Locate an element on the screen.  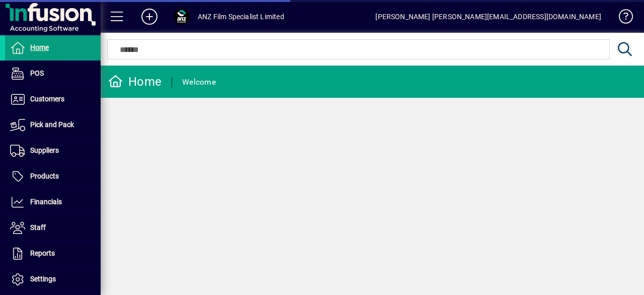
a: Staff is located at coordinates (53, 228).